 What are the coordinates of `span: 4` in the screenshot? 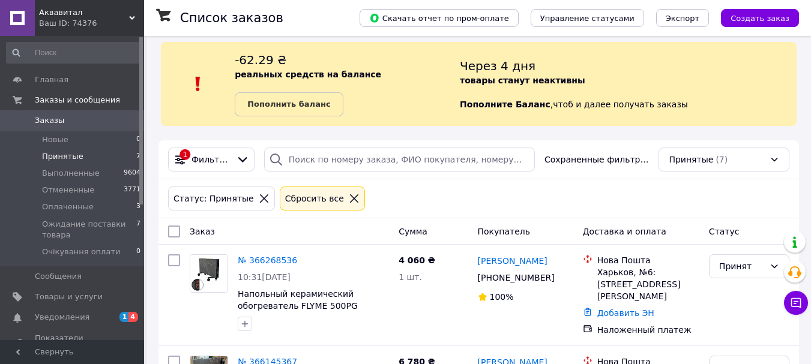 It's located at (133, 317).